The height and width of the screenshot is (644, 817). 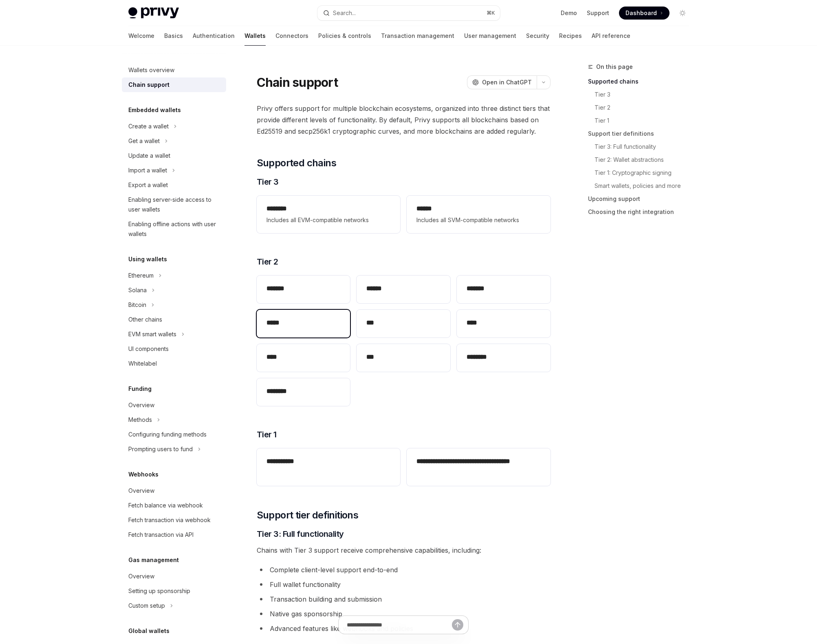 I want to click on a: UI components, so click(x=174, y=349).